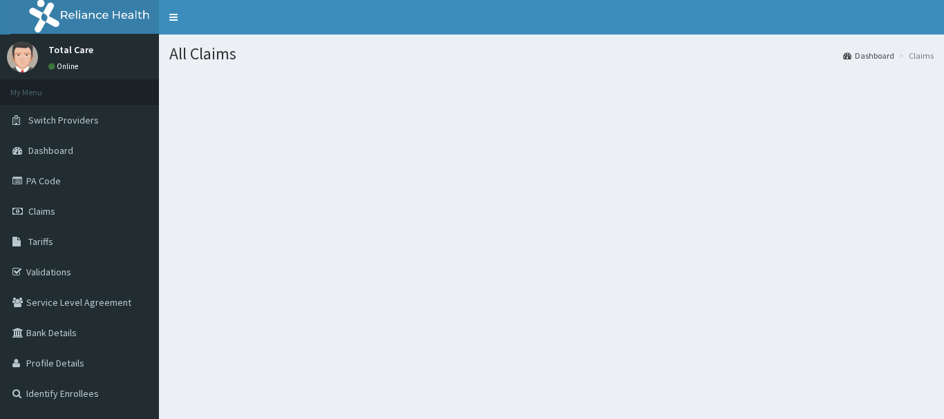 The height and width of the screenshot is (419, 944). I want to click on span: Switch Providers, so click(64, 120).